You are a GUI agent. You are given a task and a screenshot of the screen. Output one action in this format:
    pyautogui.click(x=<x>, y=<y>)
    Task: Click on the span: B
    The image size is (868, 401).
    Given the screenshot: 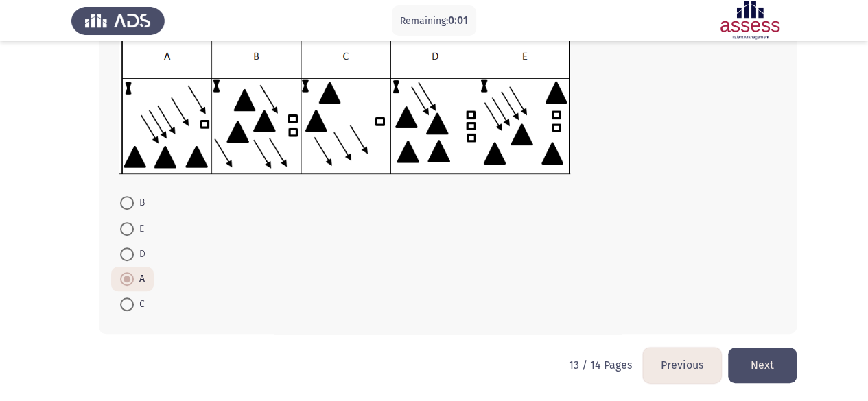 What is the action you would take?
    pyautogui.click(x=140, y=203)
    